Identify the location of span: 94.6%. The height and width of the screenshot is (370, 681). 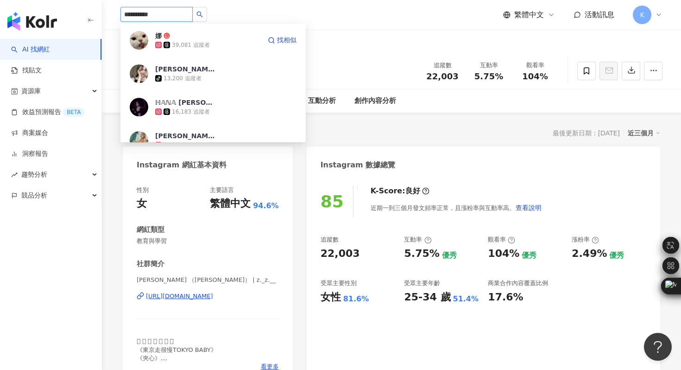
(266, 206).